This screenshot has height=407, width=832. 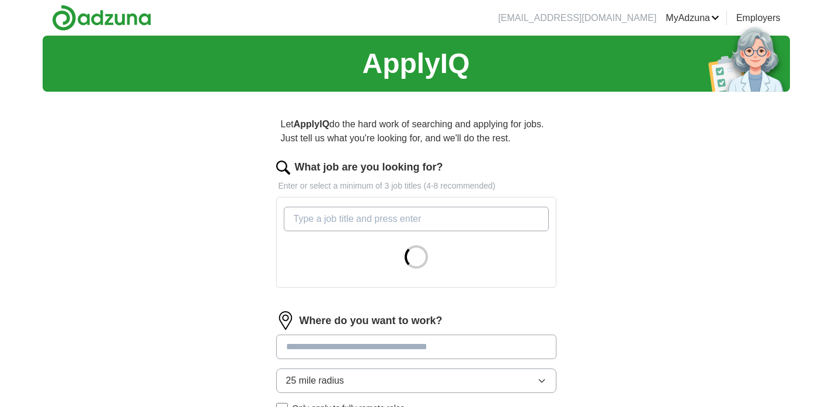 I want to click on a: Employers, so click(x=758, y=18).